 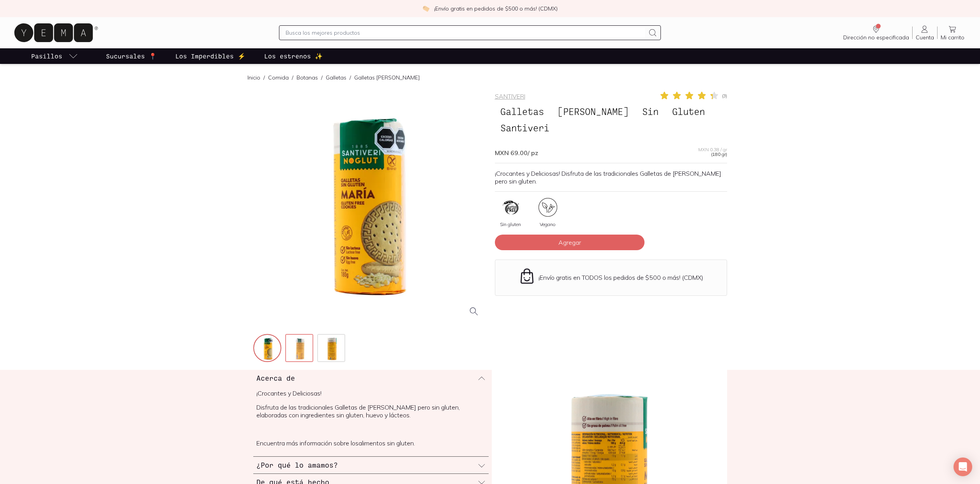 What do you see at coordinates (651, 112) in the screenshot?
I see `span: Sin` at bounding box center [651, 112].